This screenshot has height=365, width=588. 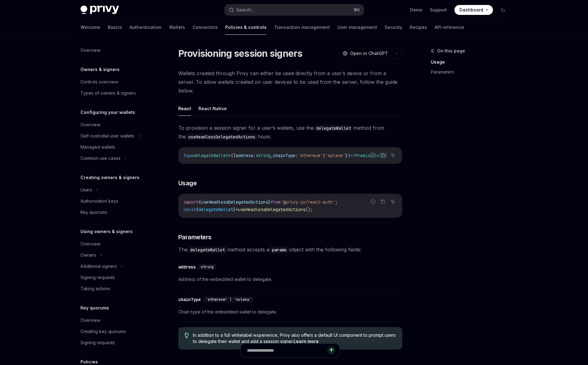 What do you see at coordinates (205, 27) in the screenshot?
I see `a: Connectors` at bounding box center [205, 27].